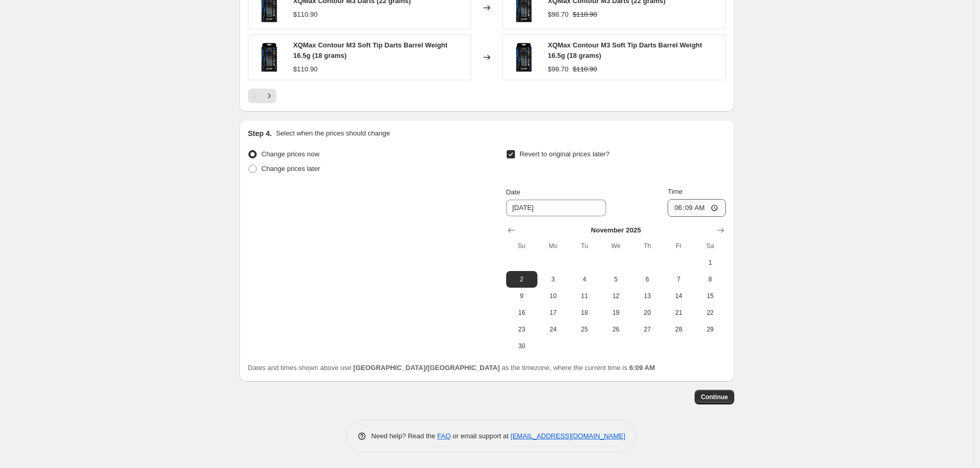  Describe the element at coordinates (616, 296) in the screenshot. I see `button: Wednesday November 12 2025` at that location.